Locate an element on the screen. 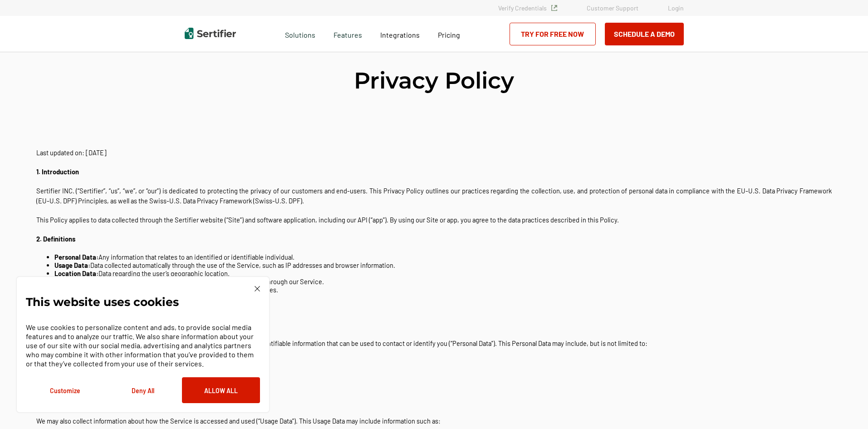  strong: 1. Introduction is located at coordinates (57, 172).